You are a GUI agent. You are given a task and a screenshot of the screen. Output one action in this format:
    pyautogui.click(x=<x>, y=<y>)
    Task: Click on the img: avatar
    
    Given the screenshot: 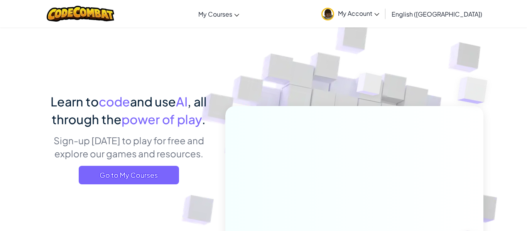 What is the action you would take?
    pyautogui.click(x=327, y=14)
    